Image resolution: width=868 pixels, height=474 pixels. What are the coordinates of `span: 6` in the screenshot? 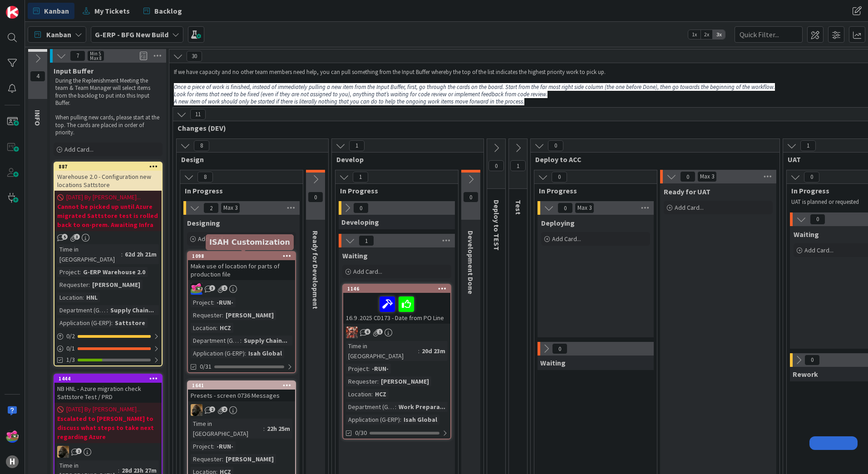 It's located at (367, 332).